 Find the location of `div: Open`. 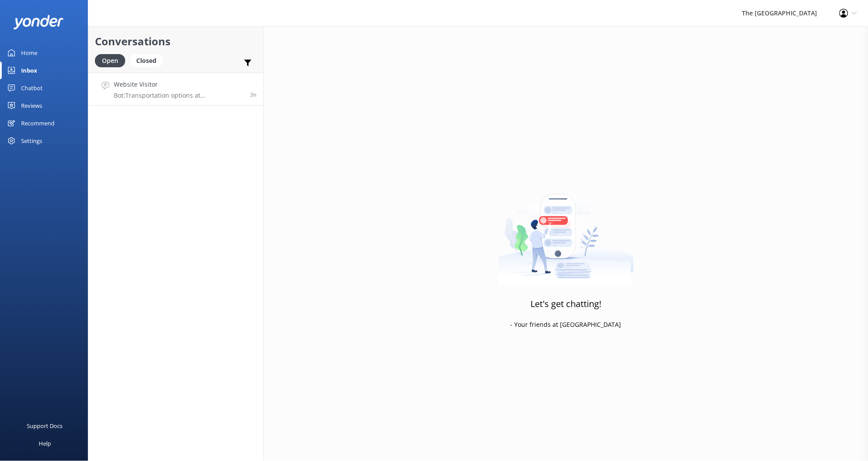

div: Open is located at coordinates (110, 61).